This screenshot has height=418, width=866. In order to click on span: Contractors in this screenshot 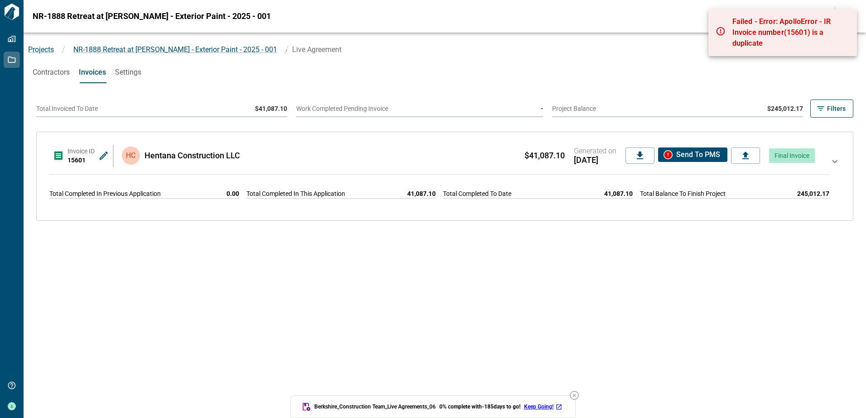, I will do `click(51, 72)`.